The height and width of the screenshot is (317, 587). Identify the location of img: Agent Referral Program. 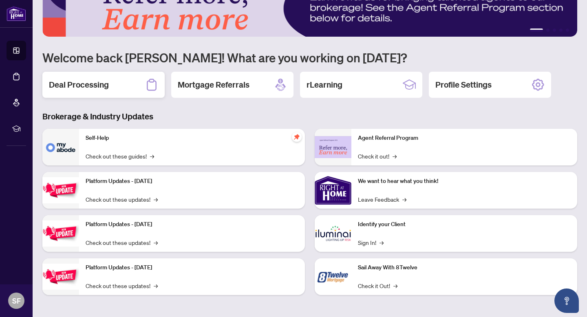
(333, 147).